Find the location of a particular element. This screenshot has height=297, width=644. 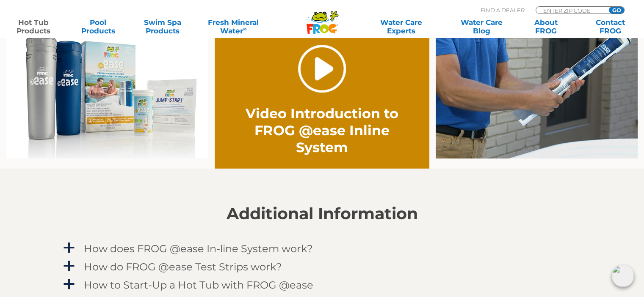

img: inline-holder is located at coordinates (536, 86).